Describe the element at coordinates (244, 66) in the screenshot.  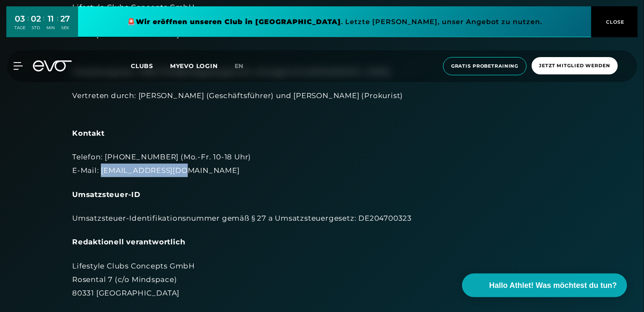
I see `a: en` at that location.